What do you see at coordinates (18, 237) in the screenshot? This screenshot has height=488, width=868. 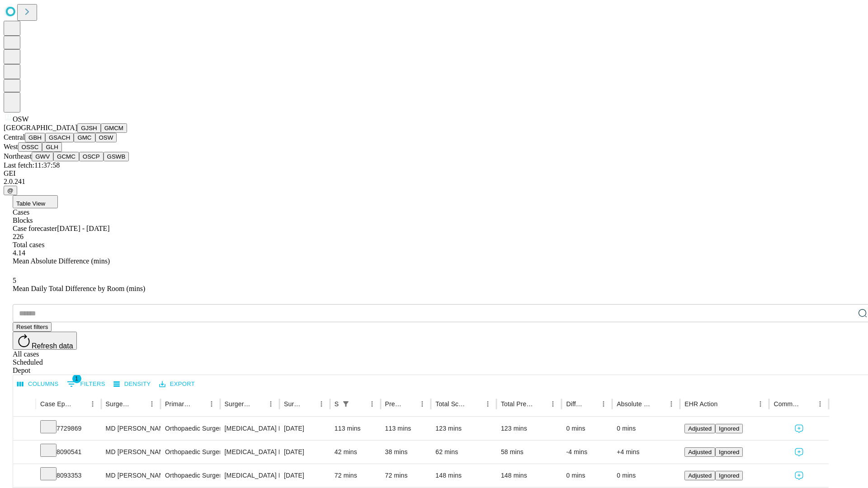 I see `span: 226` at bounding box center [18, 237].